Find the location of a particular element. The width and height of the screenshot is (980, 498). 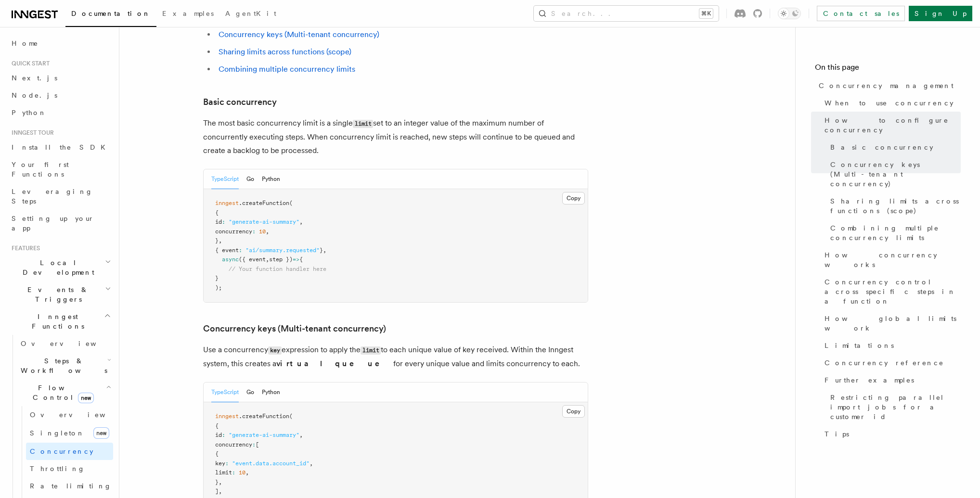

span: Examples is located at coordinates (188, 13).